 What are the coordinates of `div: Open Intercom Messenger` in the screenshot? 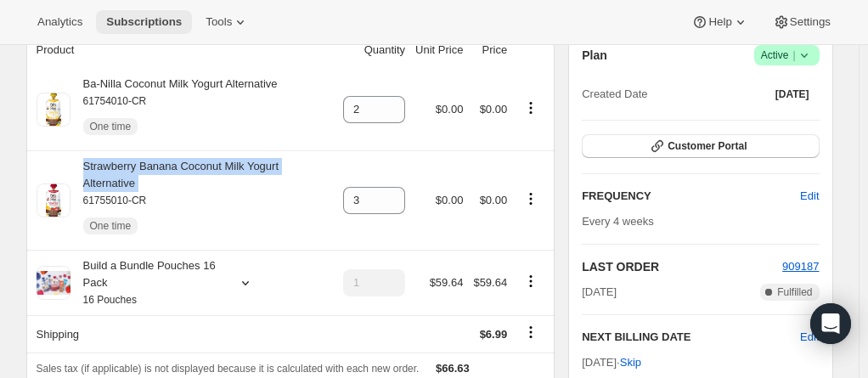 It's located at (831, 324).